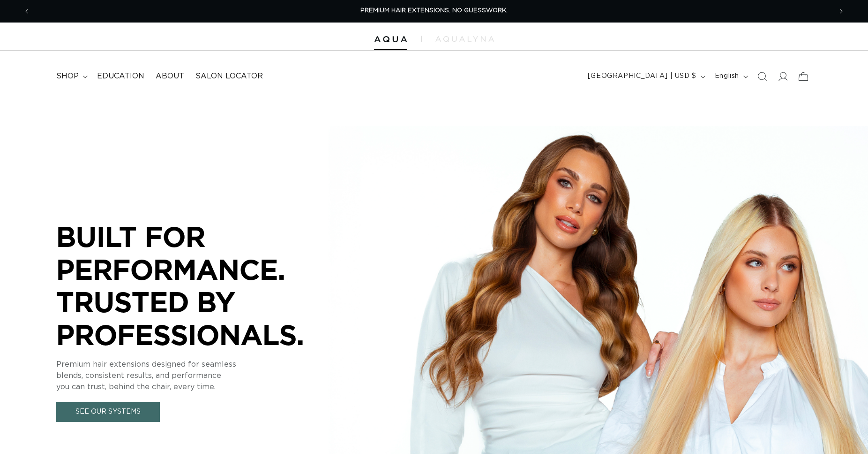 The width and height of the screenshot is (868, 454). Describe the element at coordinates (121, 76) in the screenshot. I see `a: Education` at that location.